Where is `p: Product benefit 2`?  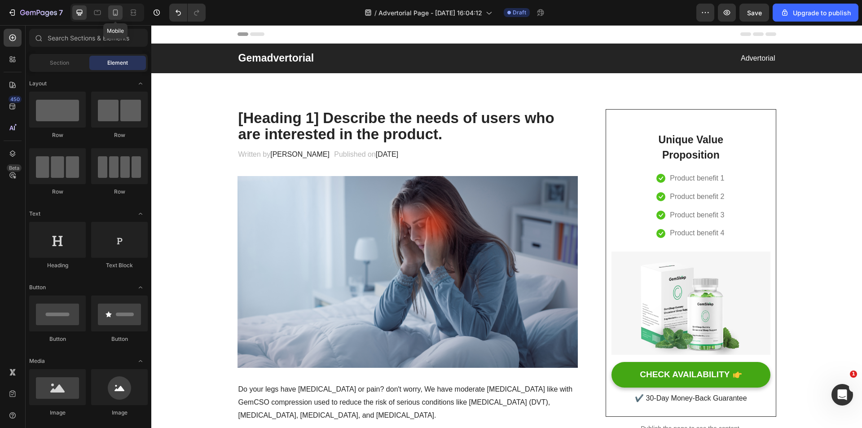 p: Product benefit 2 is located at coordinates (545, 171).